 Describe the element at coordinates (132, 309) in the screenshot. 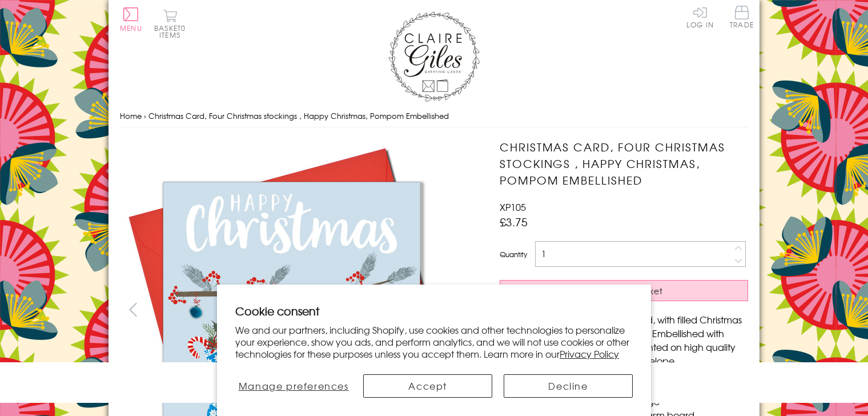

I see `button: prev` at that location.